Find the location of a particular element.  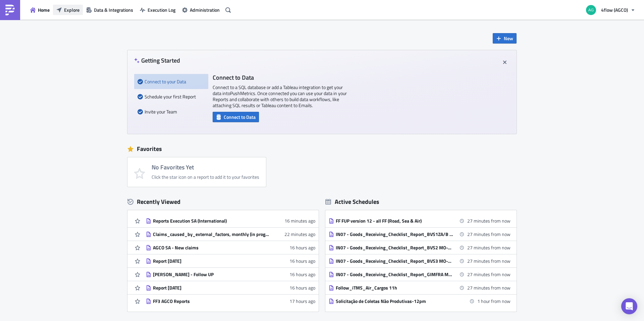

img: Avatar is located at coordinates (591, 10).